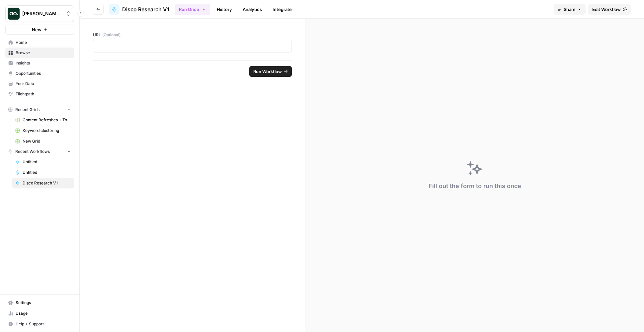 The width and height of the screenshot is (644, 332). I want to click on span: New, so click(36, 29).